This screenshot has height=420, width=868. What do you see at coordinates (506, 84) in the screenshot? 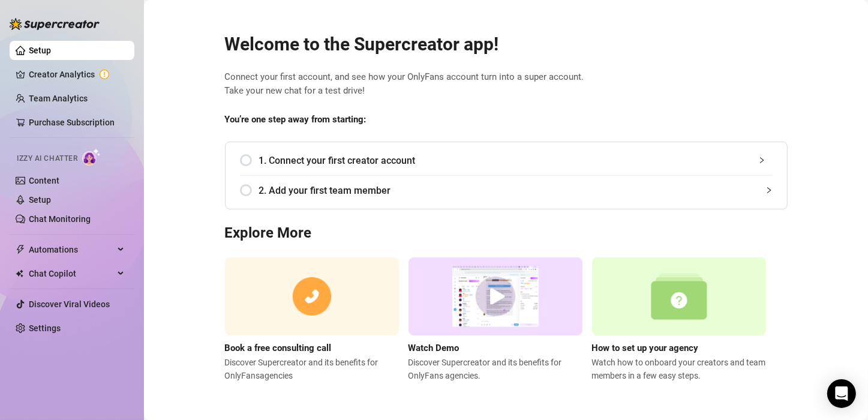
I see `span: Connect your first account, and see how your OnlyFans account turn into a super account. Take you...` at bounding box center [506, 84].